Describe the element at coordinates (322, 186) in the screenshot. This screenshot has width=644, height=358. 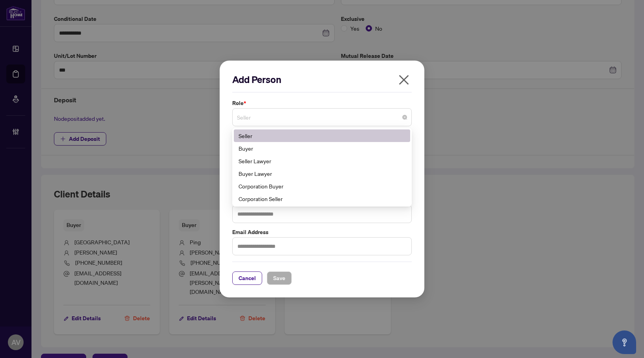
I see `div: Corporation Buyer` at that location.